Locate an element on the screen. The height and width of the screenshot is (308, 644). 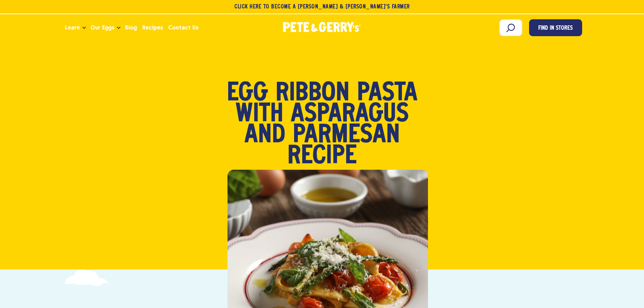
a: Learn is located at coordinates (72, 28).